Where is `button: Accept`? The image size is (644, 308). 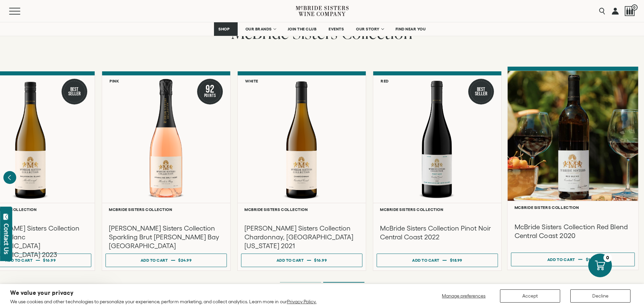
button: Accept is located at coordinates (530, 296).